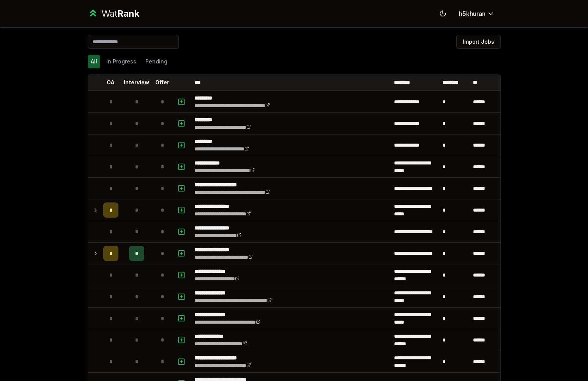  Describe the element at coordinates (121, 62) in the screenshot. I see `button: In Progress` at that location.